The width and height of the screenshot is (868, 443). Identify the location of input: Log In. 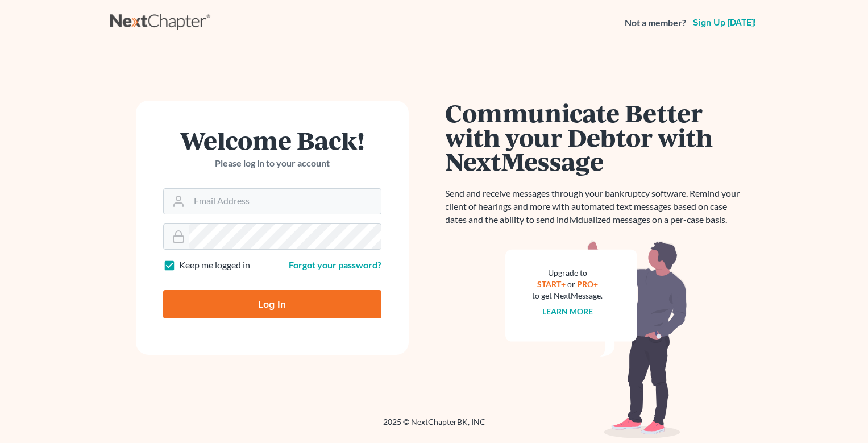
(272, 304).